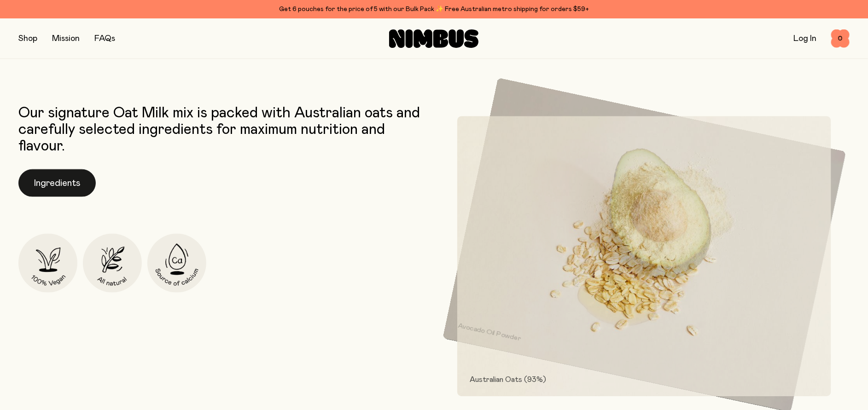  Describe the element at coordinates (841, 38) in the screenshot. I see `span: 0` at that location.